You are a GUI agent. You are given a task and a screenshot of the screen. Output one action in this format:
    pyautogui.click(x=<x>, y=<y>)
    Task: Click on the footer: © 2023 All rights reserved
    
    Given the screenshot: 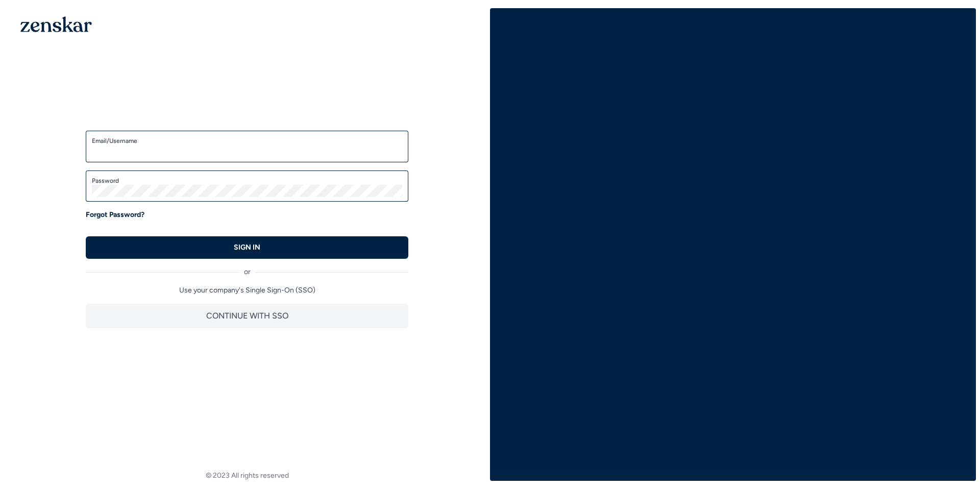 What is the action you would take?
    pyautogui.click(x=247, y=476)
    